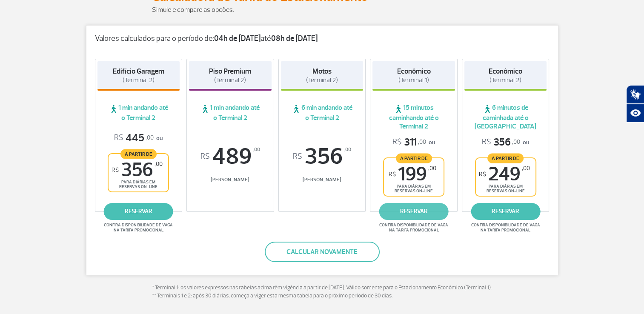 Image resolution: width=644 pixels, height=314 pixels. I want to click on span: 6 min andando até o Terminal 2, so click(322, 113).